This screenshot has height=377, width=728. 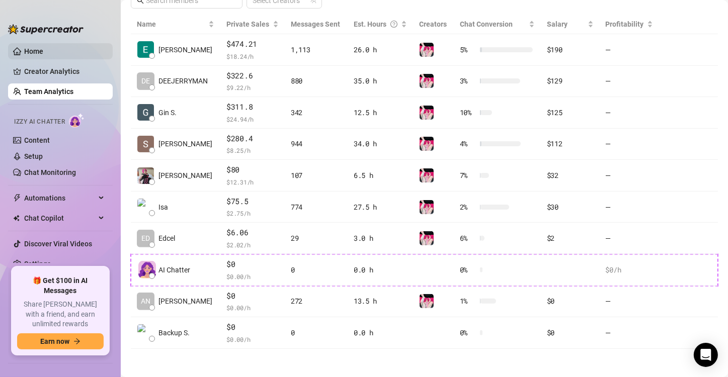 What do you see at coordinates (706, 355) in the screenshot?
I see `div: Open Intercom Messenger` at bounding box center [706, 355].